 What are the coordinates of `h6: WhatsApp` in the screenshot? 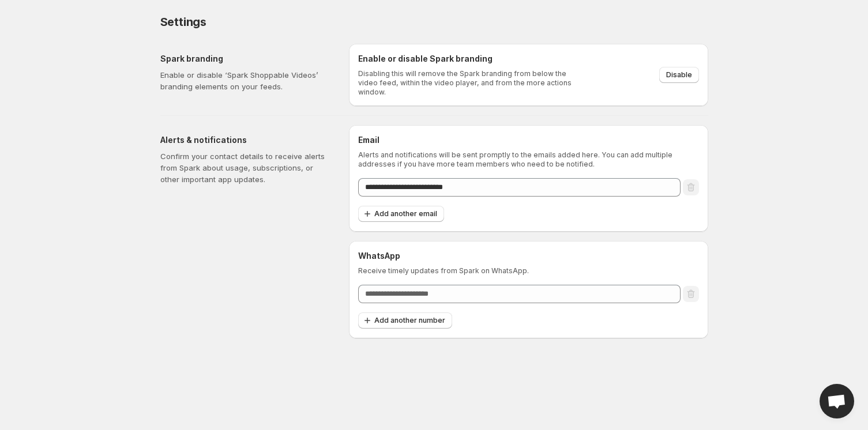 It's located at (529, 256).